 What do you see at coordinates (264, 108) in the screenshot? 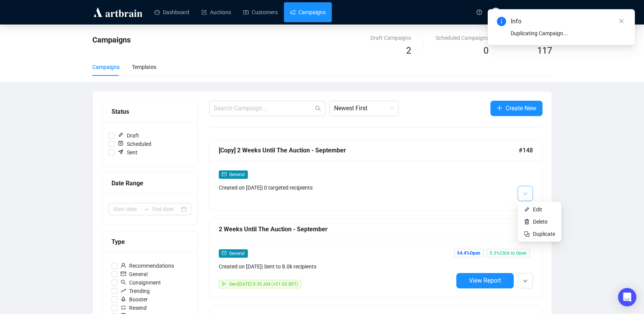
I see `input: Search Campaign...` at bounding box center [264, 108].